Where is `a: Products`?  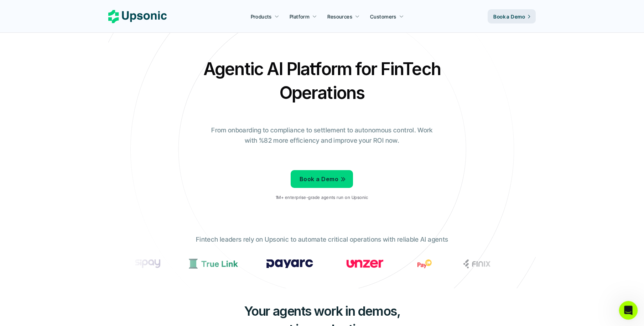
a: Products is located at coordinates (265, 16).